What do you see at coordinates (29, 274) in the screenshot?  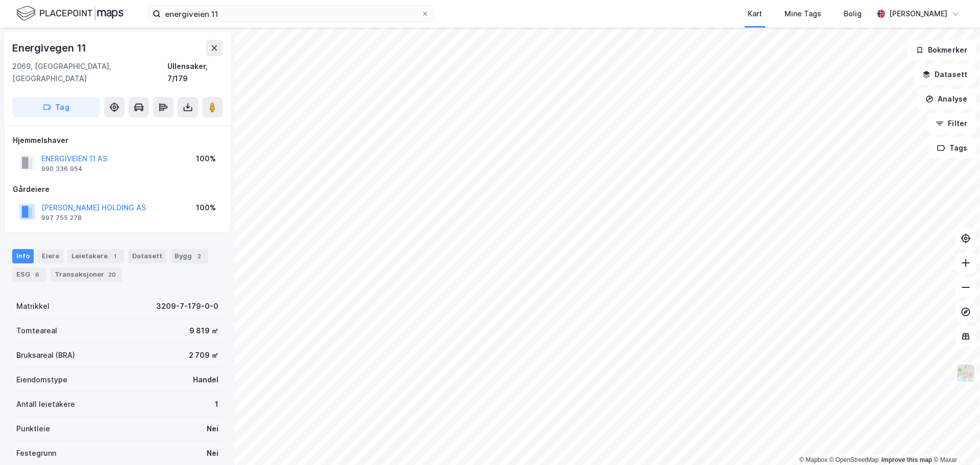 I see `div: ESG` at bounding box center [29, 274].